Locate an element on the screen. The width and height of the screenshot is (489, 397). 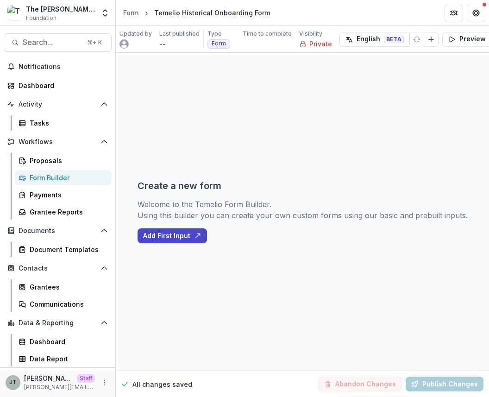
button: Open Contacts is located at coordinates (57, 268).